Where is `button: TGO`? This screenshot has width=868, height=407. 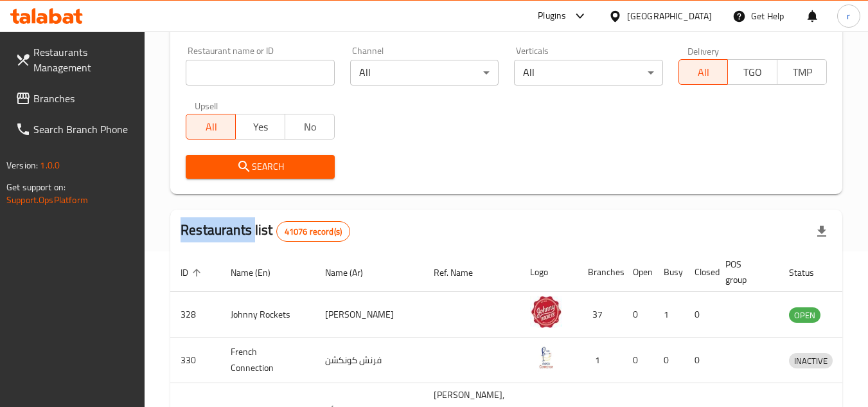
button: TGO is located at coordinates (753, 72).